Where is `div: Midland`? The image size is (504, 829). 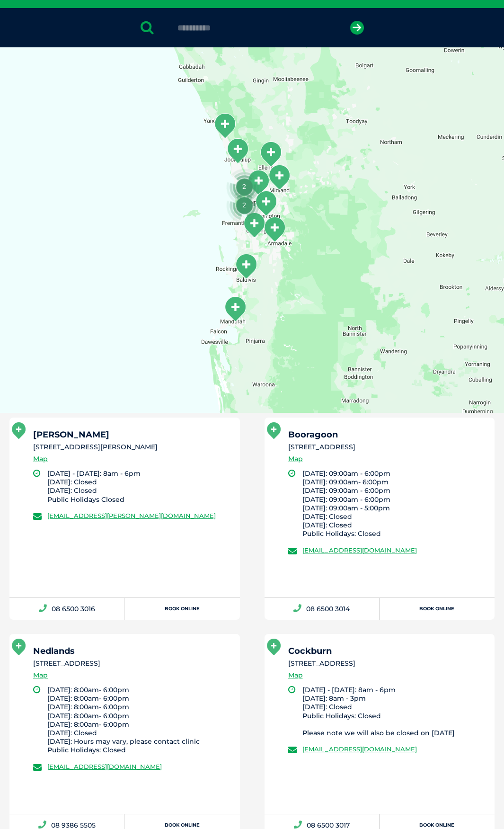
div: Midland is located at coordinates (279, 177).